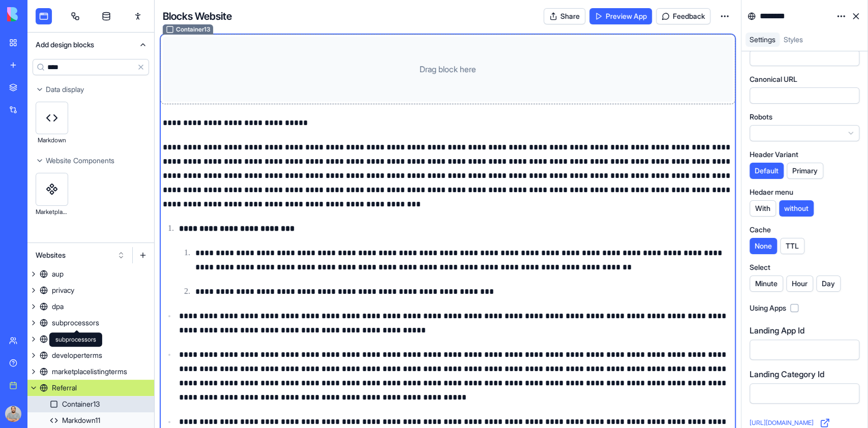  What do you see at coordinates (64, 388) in the screenshot?
I see `div: Referral` at bounding box center [64, 388].